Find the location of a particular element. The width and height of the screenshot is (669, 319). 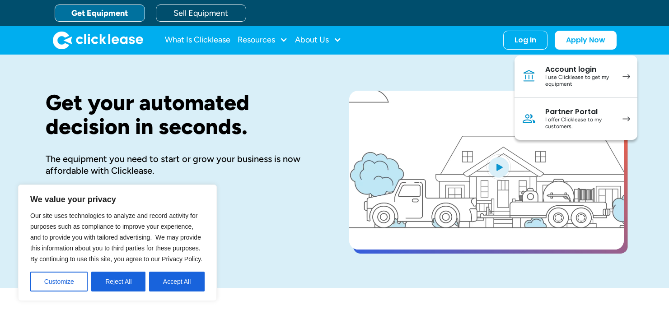

button: Reject All is located at coordinates (118, 282).